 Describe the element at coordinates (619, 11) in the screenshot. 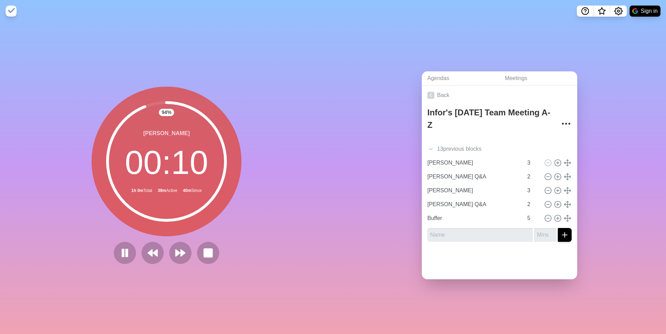

I see `button: Settings` at that location.